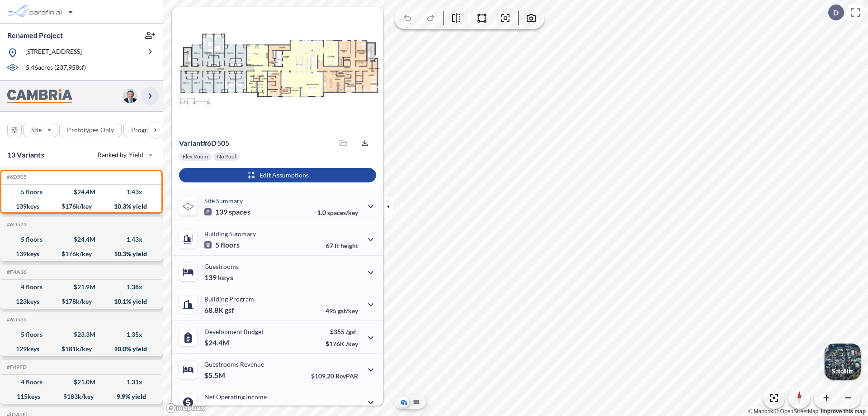 The width and height of the screenshot is (868, 416). I want to click on p: Guestrooms Revenue, so click(234, 364).